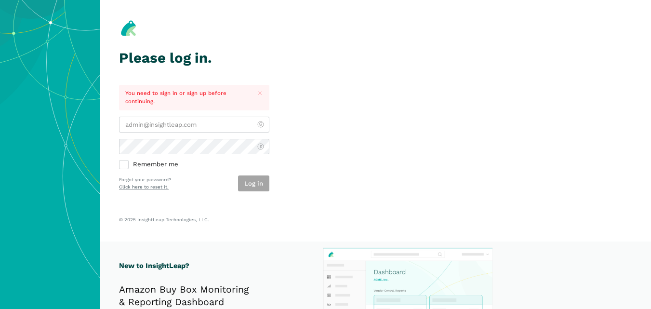  I want to click on p: Forgot your password?, so click(145, 180).